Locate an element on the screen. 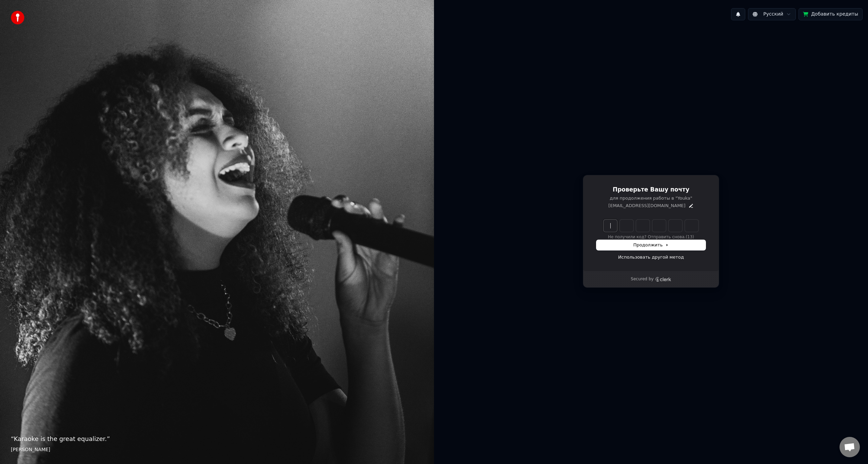 The height and width of the screenshot is (464, 868). button: Продолжить is located at coordinates (651, 245).